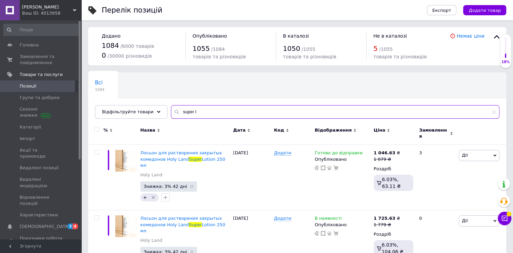  I want to click on div: Перелік позицій, so click(132, 10).